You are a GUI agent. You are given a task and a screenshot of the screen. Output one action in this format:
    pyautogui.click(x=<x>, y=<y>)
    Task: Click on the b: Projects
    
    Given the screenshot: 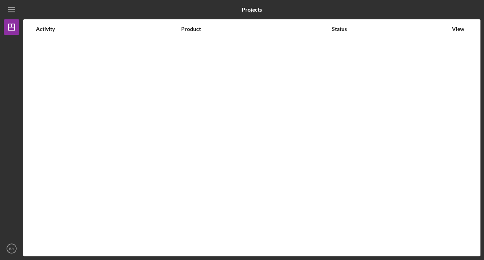 What is the action you would take?
    pyautogui.click(x=252, y=10)
    